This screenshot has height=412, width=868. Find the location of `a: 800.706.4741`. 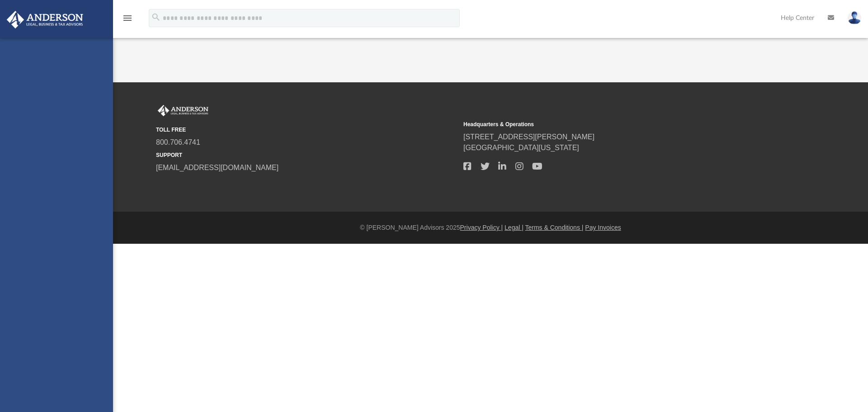

a: 800.706.4741 is located at coordinates (178, 142).